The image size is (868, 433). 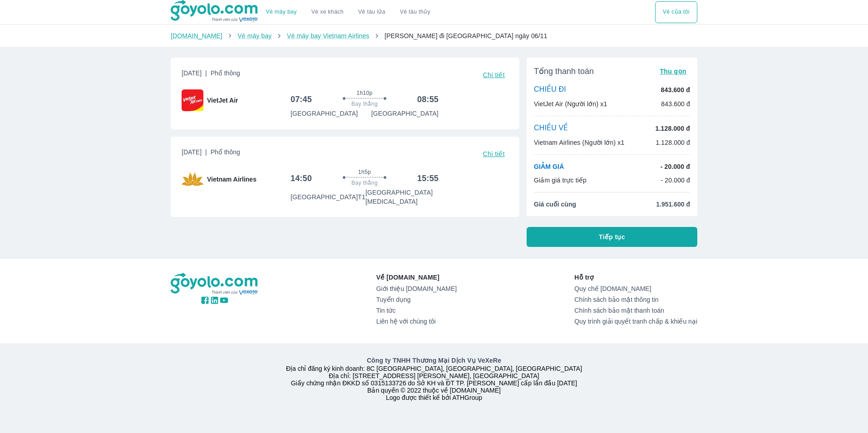 What do you see at coordinates (427, 100) in the screenshot?
I see `h6: 08:55` at bounding box center [427, 100].